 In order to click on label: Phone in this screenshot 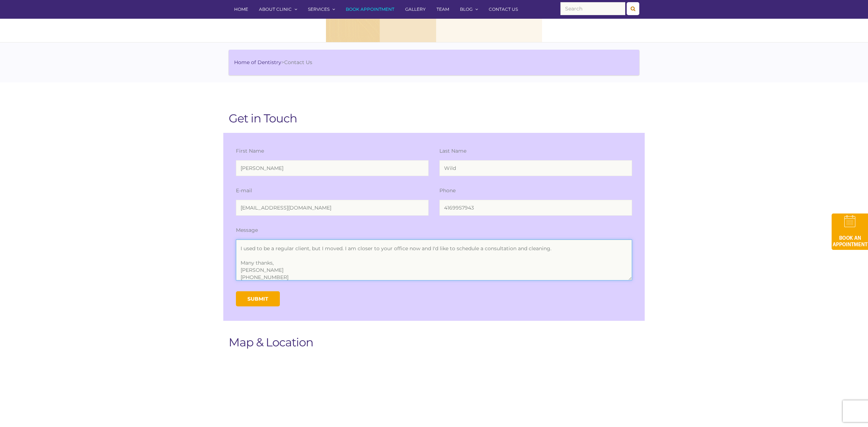, I will do `click(448, 191)`.